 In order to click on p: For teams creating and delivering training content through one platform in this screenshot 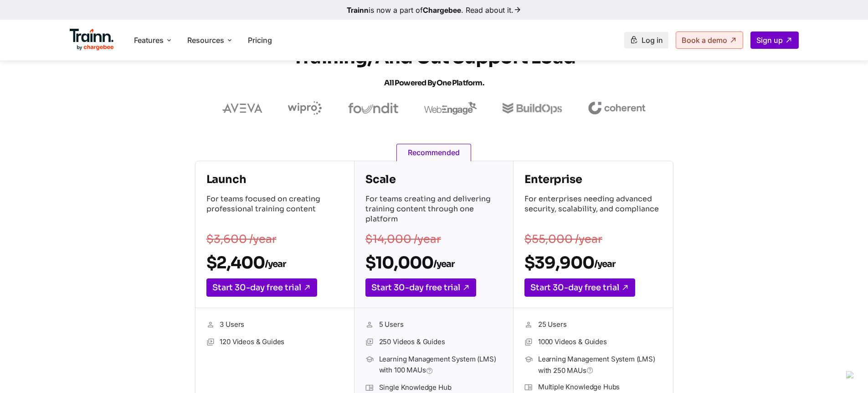, I will do `click(434, 210)`.